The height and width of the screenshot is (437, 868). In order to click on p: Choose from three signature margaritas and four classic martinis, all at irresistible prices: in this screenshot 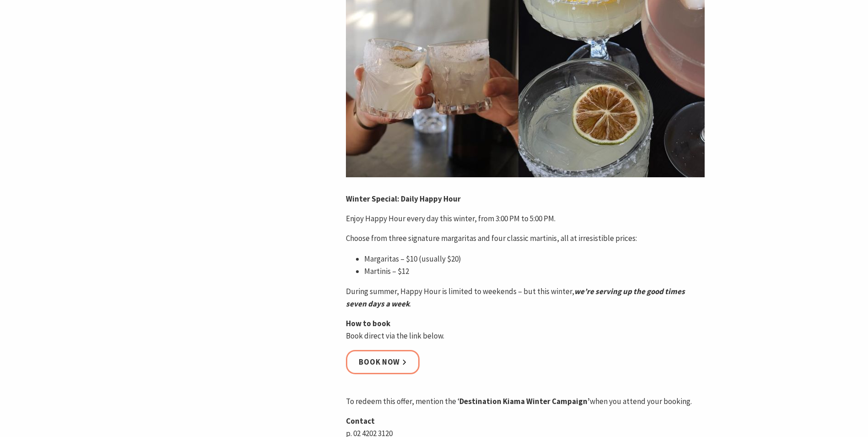, I will do `click(525, 238)`.